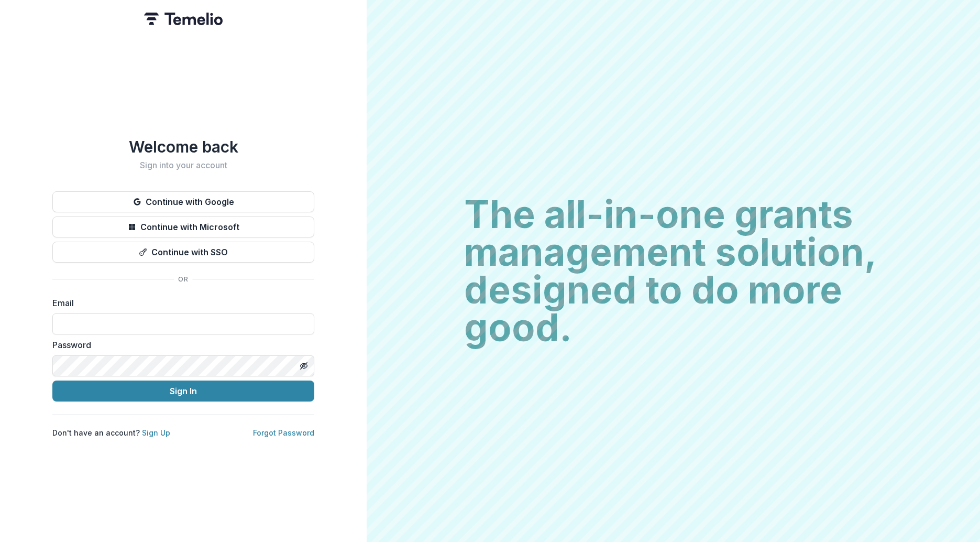 This screenshot has height=542, width=980. What do you see at coordinates (156, 432) in the screenshot?
I see `a: Sign Up` at bounding box center [156, 432].